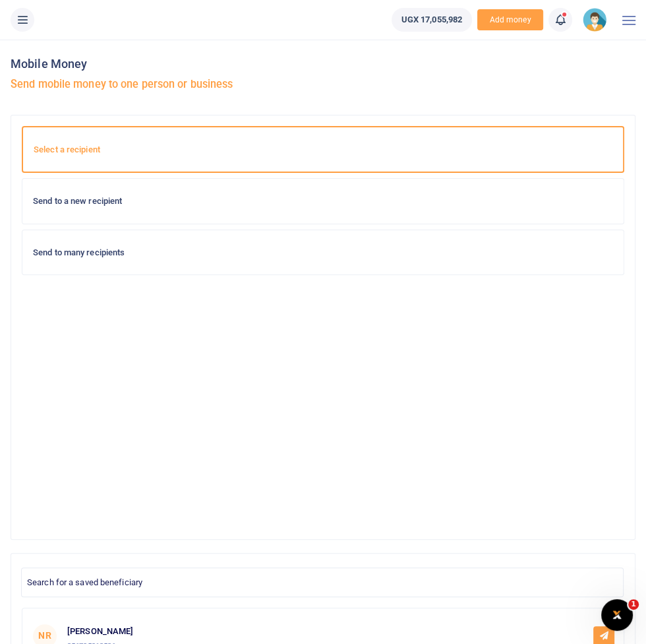  What do you see at coordinates (510, 18) in the screenshot?
I see `a: Add money` at bounding box center [510, 18].